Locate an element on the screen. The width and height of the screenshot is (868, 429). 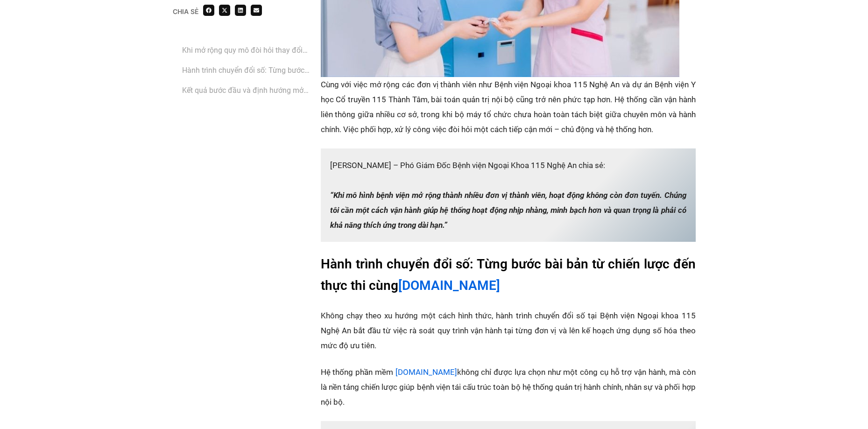
p: ‏Không chạy theo xu hướng một cách hình thức, hành trình chuyển đổi số tại Bệnh viện Ngoại khoa 1... is located at coordinates (508, 330).